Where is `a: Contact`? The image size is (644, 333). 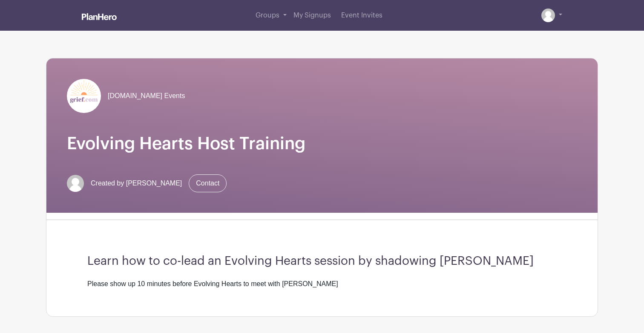
a: Contact is located at coordinates (207, 183).